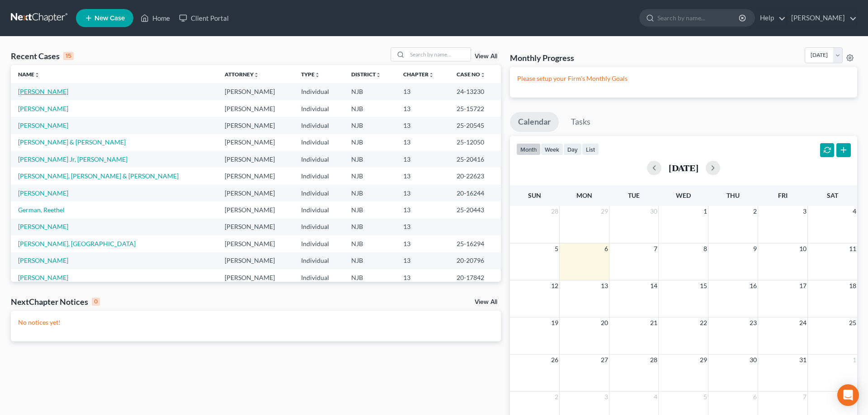  What do you see at coordinates (805, 397) in the screenshot?
I see `span: 7` at bounding box center [805, 397].